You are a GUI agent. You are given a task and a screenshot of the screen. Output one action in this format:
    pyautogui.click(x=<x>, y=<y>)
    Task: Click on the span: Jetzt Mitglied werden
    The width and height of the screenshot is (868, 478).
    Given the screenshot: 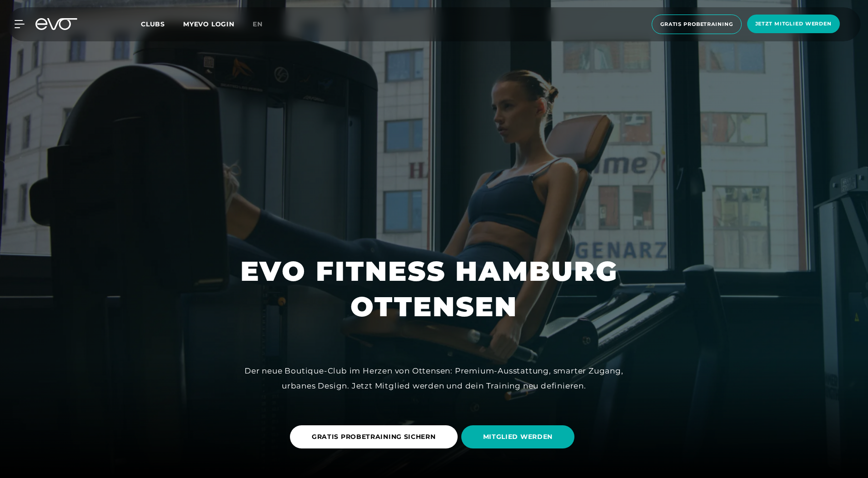 What is the action you would take?
    pyautogui.click(x=794, y=24)
    